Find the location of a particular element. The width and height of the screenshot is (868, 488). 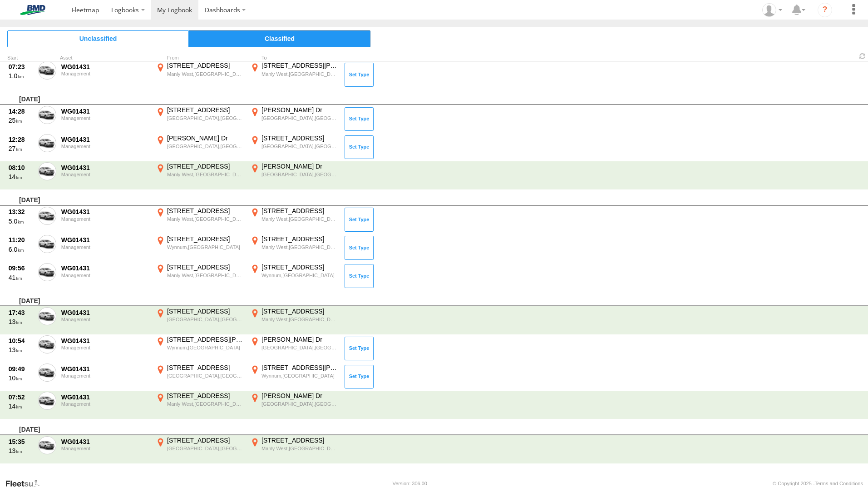

div: To is located at coordinates (294, 58).